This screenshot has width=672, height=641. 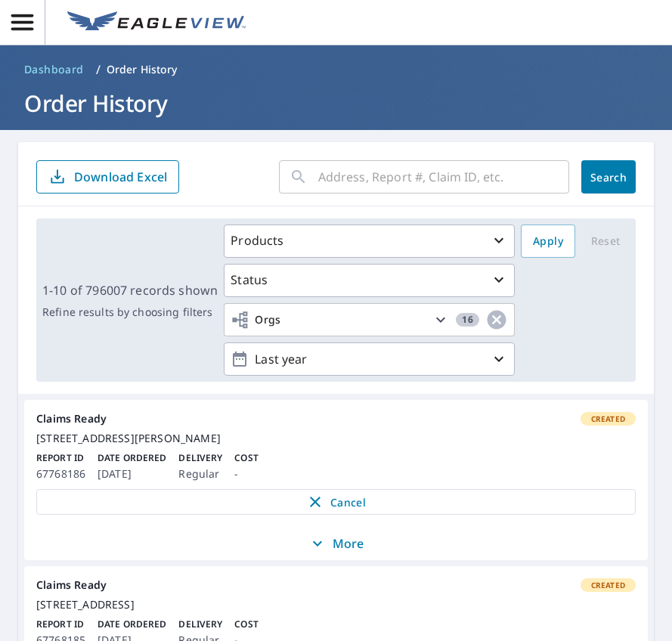 What do you see at coordinates (256, 320) in the screenshot?
I see `span: Orgs` at bounding box center [256, 320].